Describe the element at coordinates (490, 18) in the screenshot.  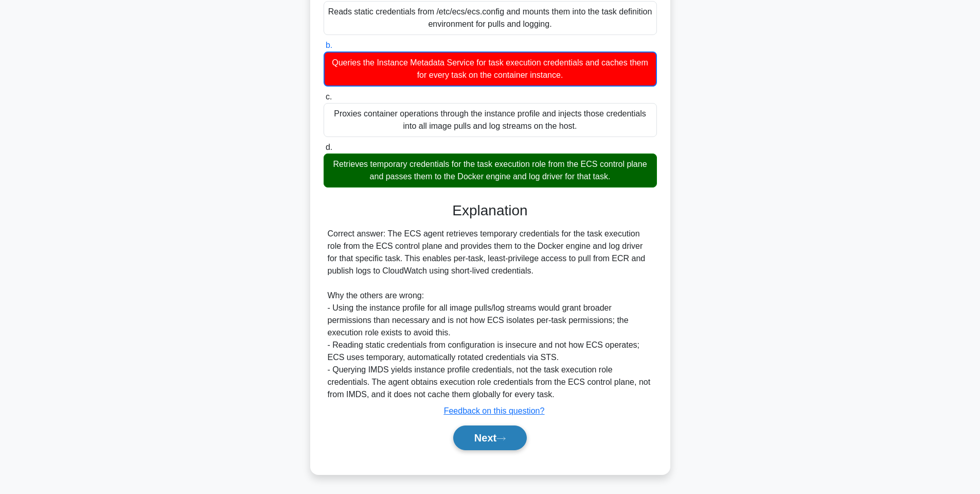
I see `div: Reads static credentials from /etc/ecs/ecs.config and mounts them into the task definition enviro...` at that location.